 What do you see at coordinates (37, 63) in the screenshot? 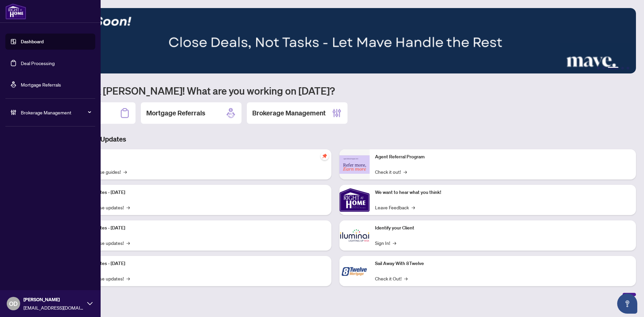
I see `a: Deal Processing` at bounding box center [37, 63].